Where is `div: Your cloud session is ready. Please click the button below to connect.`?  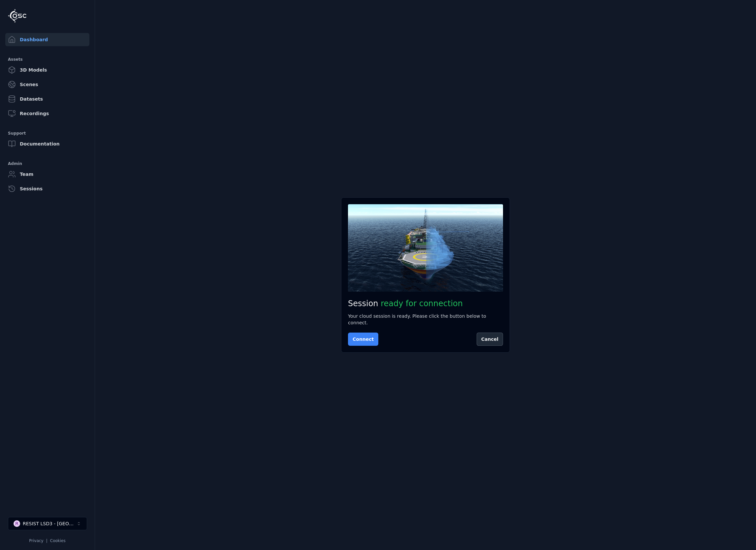 div: Your cloud session is ready. Please click the button below to connect. is located at coordinates (426, 319).